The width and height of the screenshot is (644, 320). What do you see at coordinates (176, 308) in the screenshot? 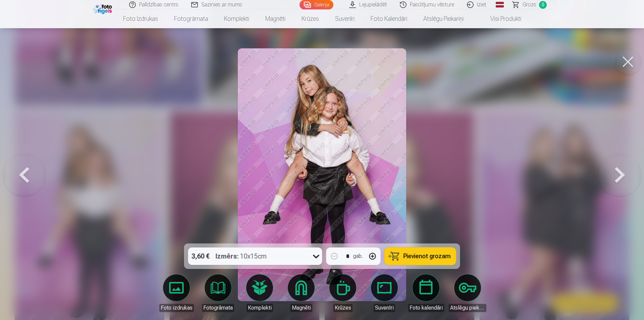
I see `div: Foto izdrukas` at bounding box center [176, 308].